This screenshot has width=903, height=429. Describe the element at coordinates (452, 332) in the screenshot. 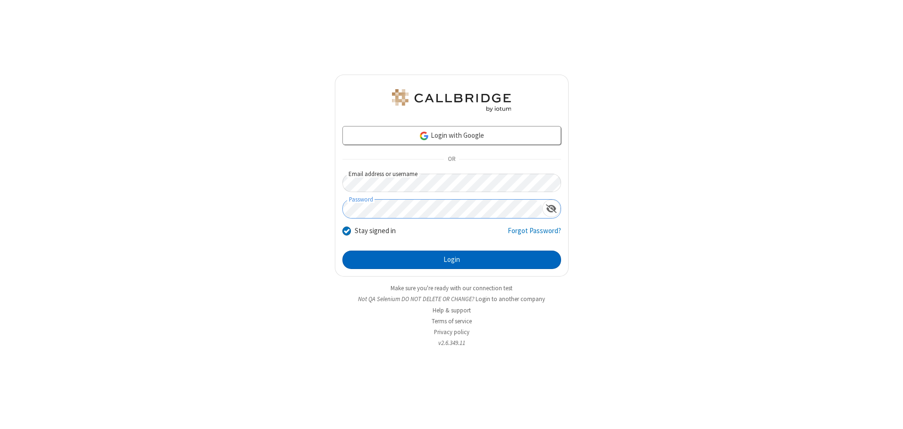

I see `a: Privacy policy` at that location.